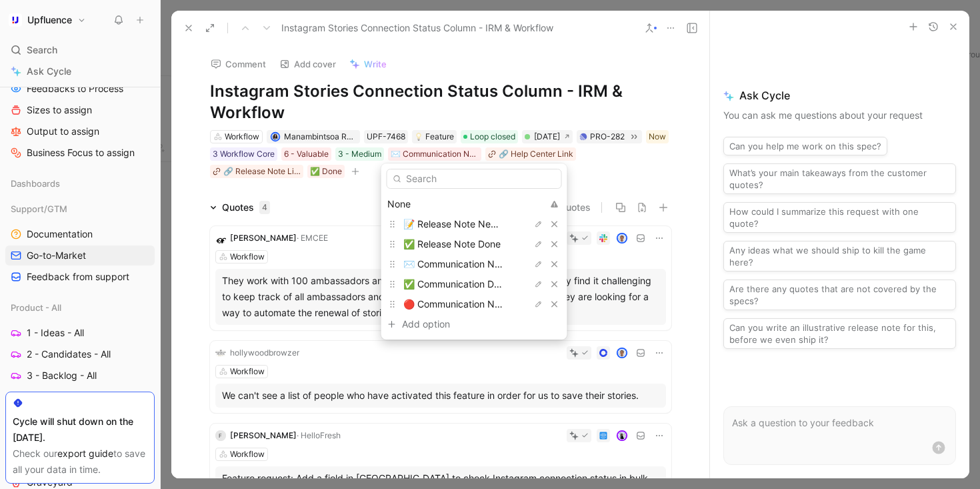  Describe the element at coordinates (452, 324) in the screenshot. I see `div: Add option` at that location.